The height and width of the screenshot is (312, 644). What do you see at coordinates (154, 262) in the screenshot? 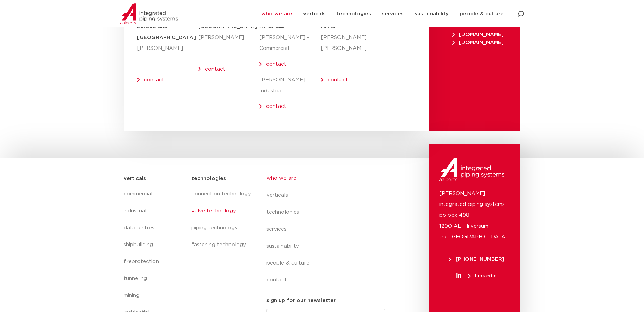
I see `a: fireprotection` at bounding box center [154, 262].